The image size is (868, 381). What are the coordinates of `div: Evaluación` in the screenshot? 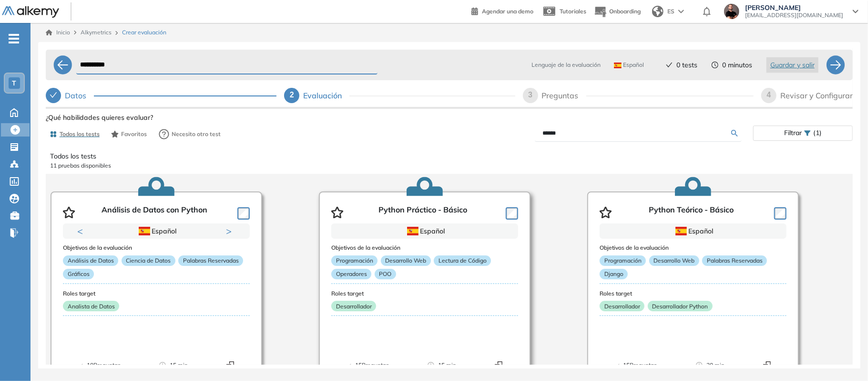 It's located at (326, 96).